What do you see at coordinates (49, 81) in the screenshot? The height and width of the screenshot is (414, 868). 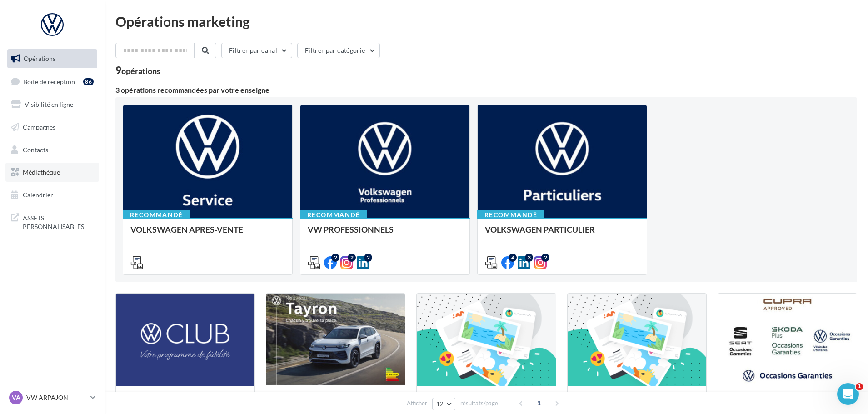 I see `span: Boîte de réception` at bounding box center [49, 81].